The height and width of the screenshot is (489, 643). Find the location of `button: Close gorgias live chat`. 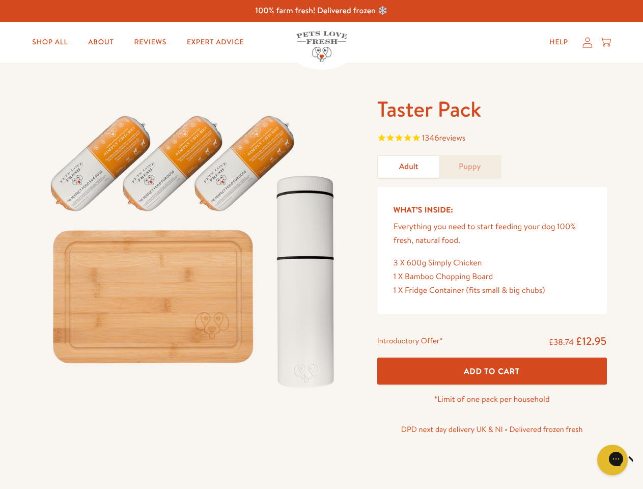

button: Close gorgias live chat is located at coordinates (20, 19).